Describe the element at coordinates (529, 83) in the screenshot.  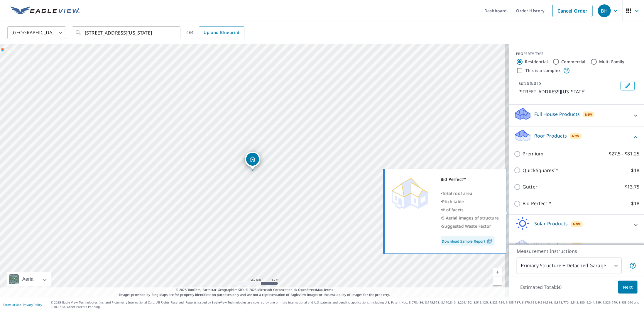
I see `p: BUILDING ID` at that location.